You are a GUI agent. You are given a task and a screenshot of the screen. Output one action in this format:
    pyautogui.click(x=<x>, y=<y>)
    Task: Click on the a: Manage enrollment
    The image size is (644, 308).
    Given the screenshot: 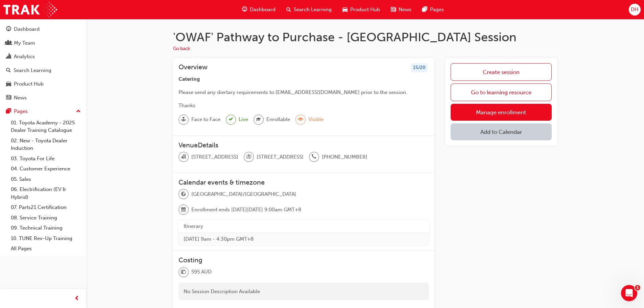 What is the action you would take?
    pyautogui.click(x=501, y=112)
    